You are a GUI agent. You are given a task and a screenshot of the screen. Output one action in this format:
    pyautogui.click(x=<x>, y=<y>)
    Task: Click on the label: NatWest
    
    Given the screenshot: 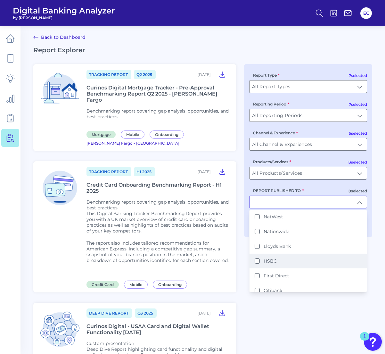 What is the action you would take?
    pyautogui.click(x=273, y=217)
    